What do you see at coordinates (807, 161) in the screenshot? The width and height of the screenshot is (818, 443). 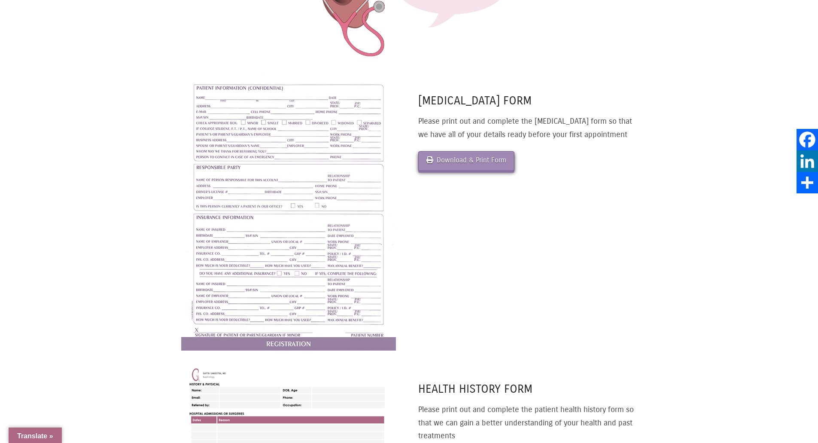 I see `a: LinkedIn` at bounding box center [807, 161].